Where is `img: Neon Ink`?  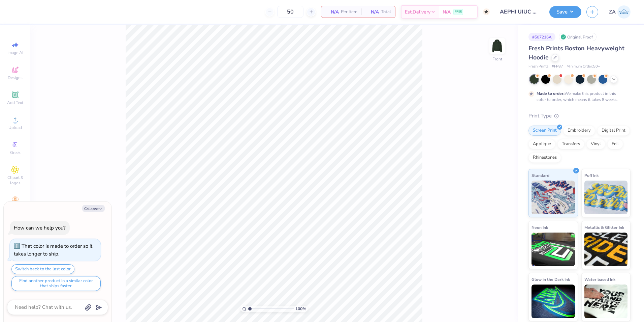
img: Neon Ink is located at coordinates (553, 249).